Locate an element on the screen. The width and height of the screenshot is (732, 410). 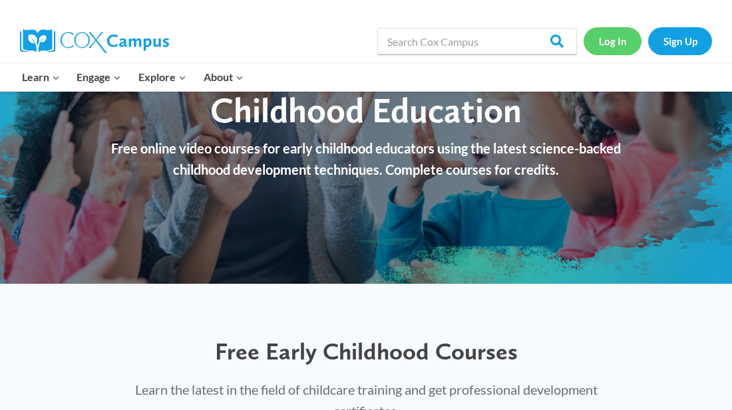
button: Child menu of Explore is located at coordinates (162, 77).